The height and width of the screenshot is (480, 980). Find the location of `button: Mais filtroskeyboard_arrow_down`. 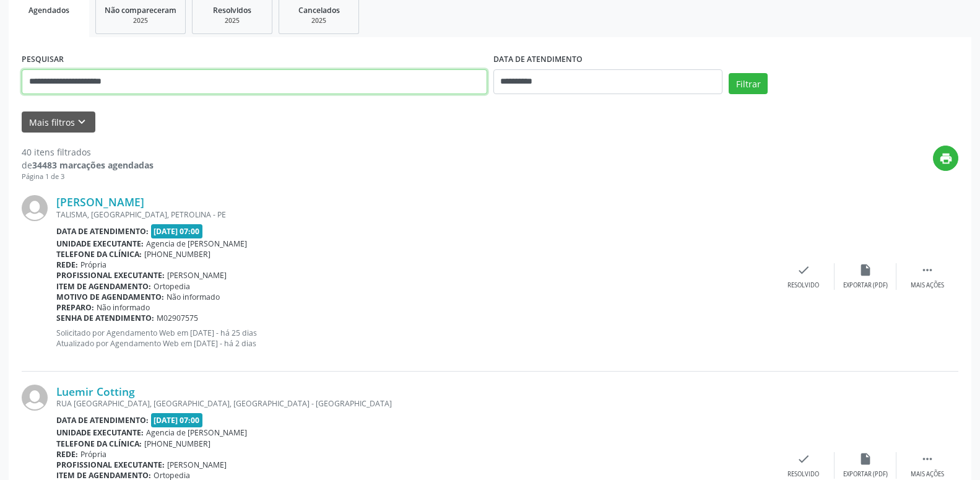

button: Mais filtroskeyboard_arrow_down is located at coordinates (58, 122).